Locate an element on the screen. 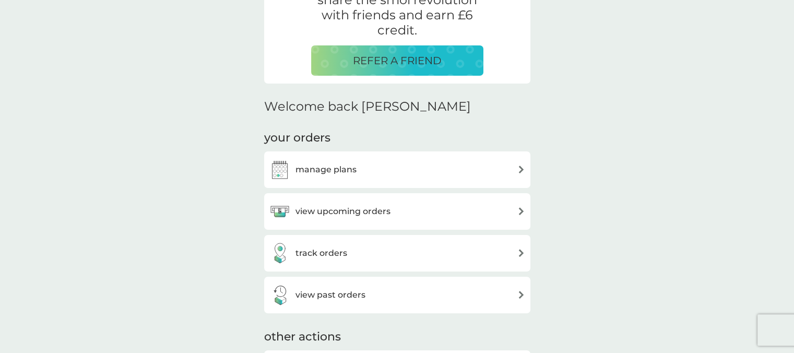 The width and height of the screenshot is (794, 353). h3: view past orders is located at coordinates (330, 295).